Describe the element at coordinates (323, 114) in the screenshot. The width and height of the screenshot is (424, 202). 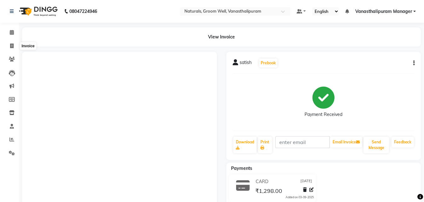
I see `div: Payment Received` at that location.